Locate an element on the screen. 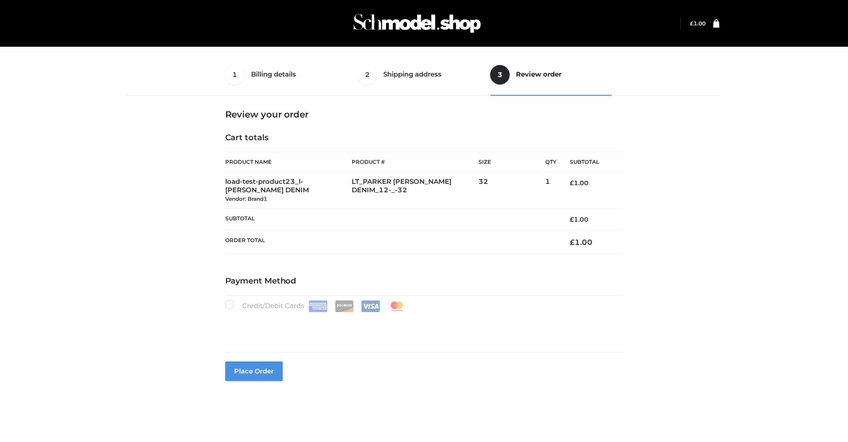  small: Vendor: Brand1 is located at coordinates (246, 199).